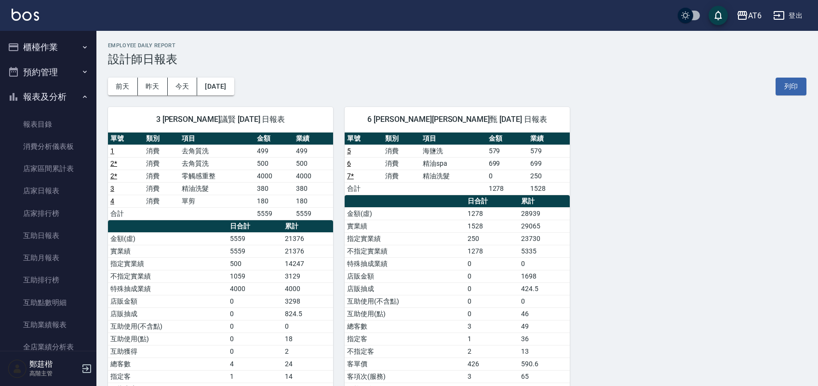 Image resolution: width=818 pixels, height=386 pixels. Describe the element at coordinates (126, 139) in the screenshot. I see `th: 單號` at that location.